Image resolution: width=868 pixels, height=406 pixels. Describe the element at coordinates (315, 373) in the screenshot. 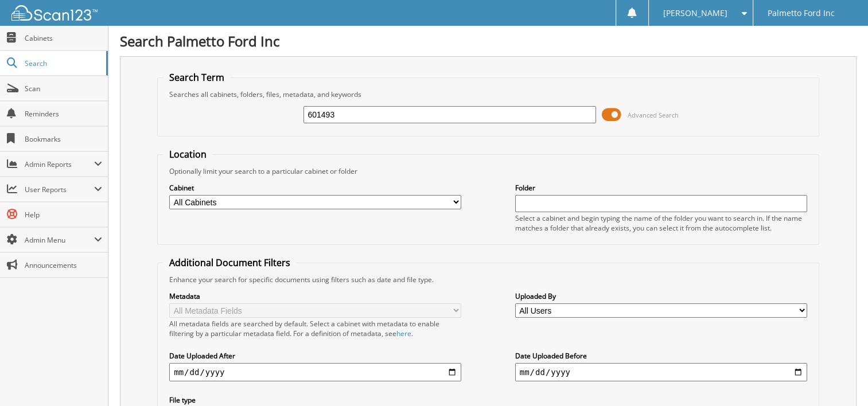

I see `input: start` at that location.